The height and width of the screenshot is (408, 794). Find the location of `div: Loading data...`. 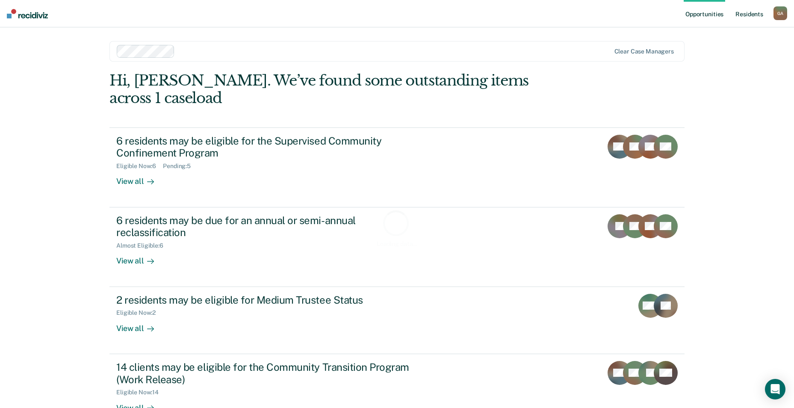

div: Loading data... is located at coordinates (397, 244).